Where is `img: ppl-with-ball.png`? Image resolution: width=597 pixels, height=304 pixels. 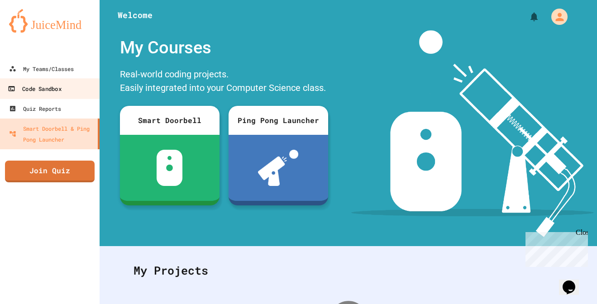
img: ppl-with-ball.png is located at coordinates (278, 168).